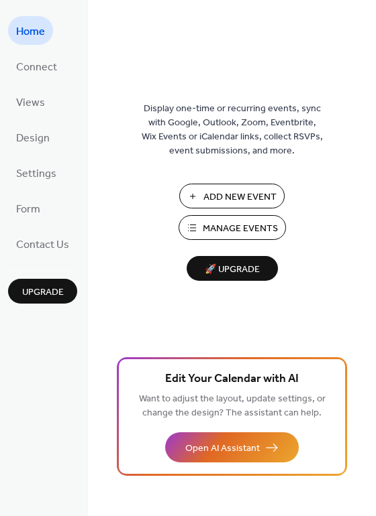 This screenshot has height=516, width=376. Describe the element at coordinates (36, 66) in the screenshot. I see `a: Connect` at that location.